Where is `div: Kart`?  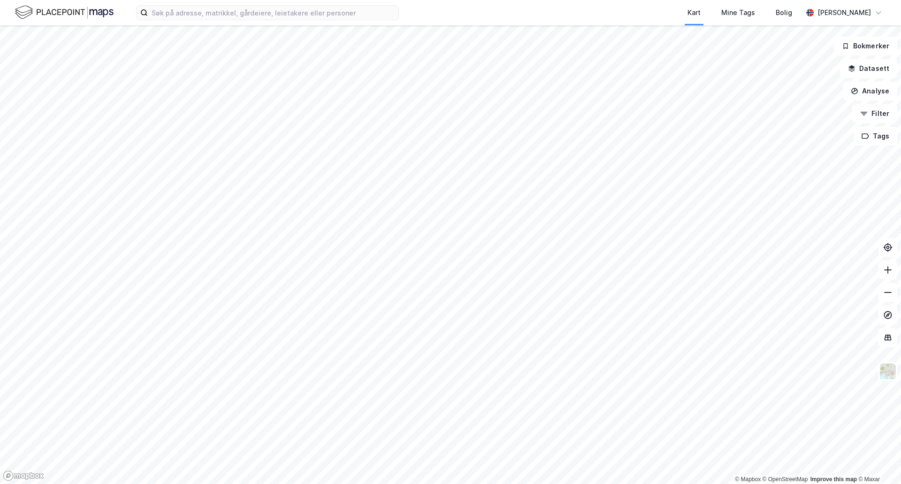 div: Kart is located at coordinates (694, 13).